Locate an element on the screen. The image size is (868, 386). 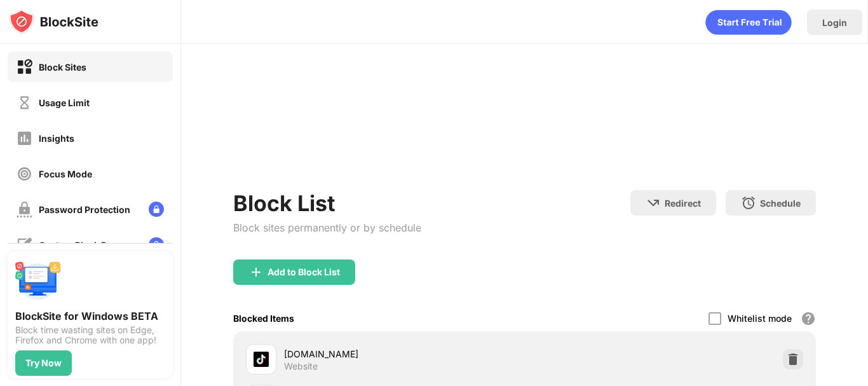
div: Schedule is located at coordinates (780, 203).